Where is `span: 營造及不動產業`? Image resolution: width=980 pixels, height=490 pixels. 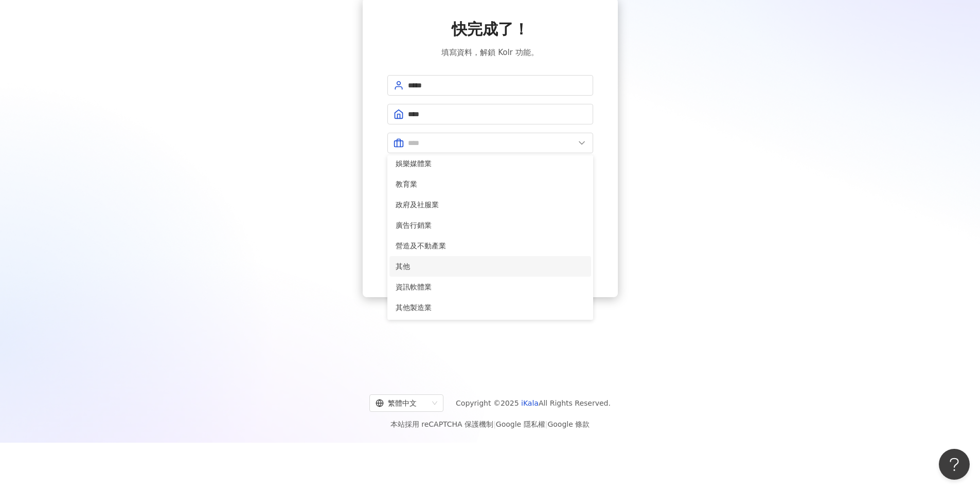 span: 營造及不動產業 is located at coordinates (490, 245).